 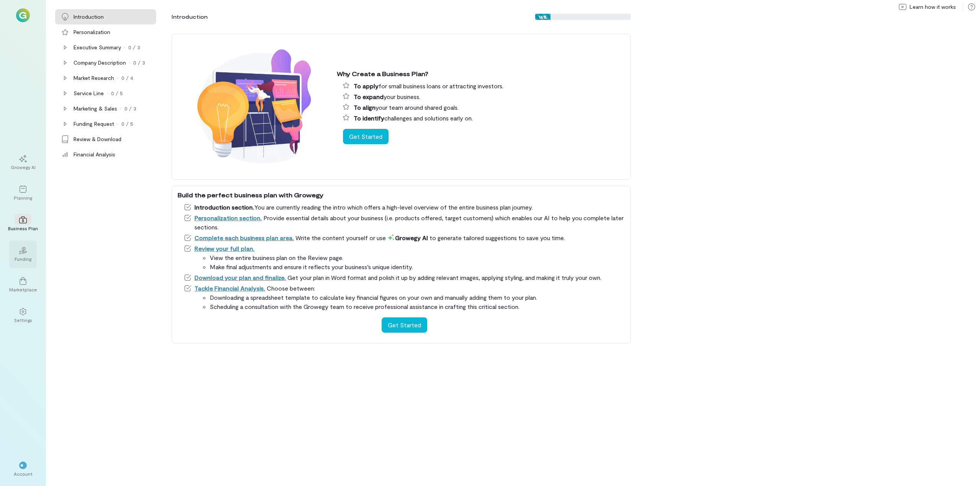 What do you see at coordinates (369, 118) in the screenshot?
I see `span: To identify` at bounding box center [369, 118].